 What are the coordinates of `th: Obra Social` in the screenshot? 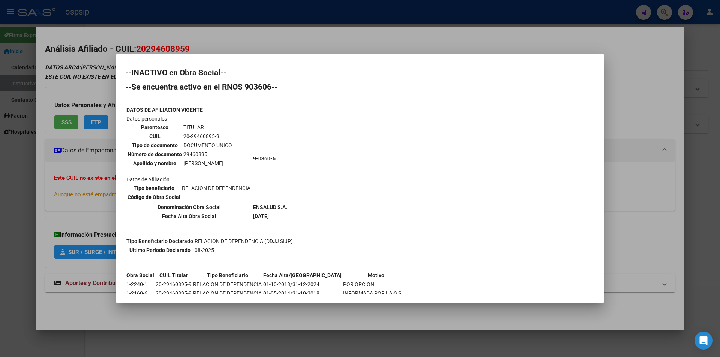 It's located at (140, 276).